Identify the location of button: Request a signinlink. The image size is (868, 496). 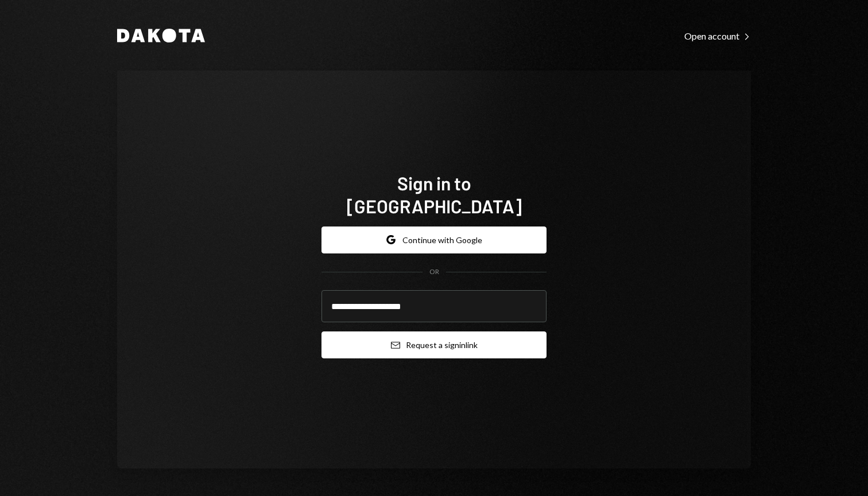
(434, 345).